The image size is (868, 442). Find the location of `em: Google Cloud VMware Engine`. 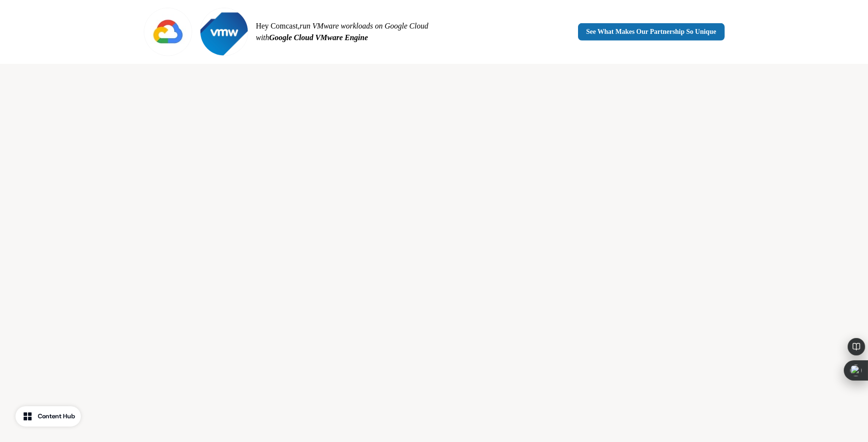

em: Google Cloud VMware Engine is located at coordinates (319, 37).